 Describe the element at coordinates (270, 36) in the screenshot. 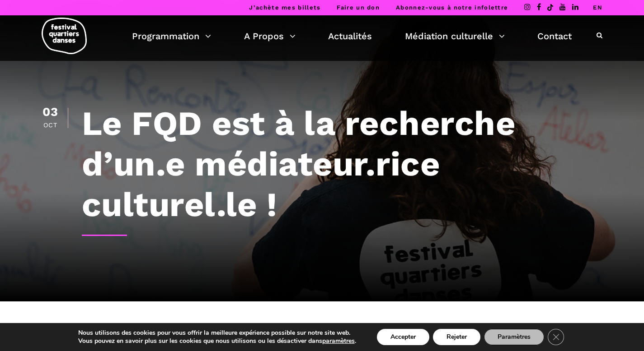

I see `a: A Propos` at that location.